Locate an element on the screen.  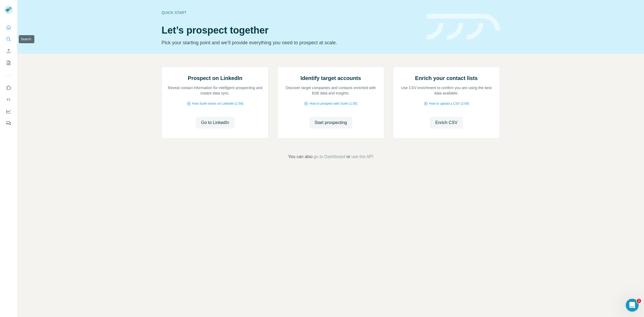
button: use the API is located at coordinates (362, 157).